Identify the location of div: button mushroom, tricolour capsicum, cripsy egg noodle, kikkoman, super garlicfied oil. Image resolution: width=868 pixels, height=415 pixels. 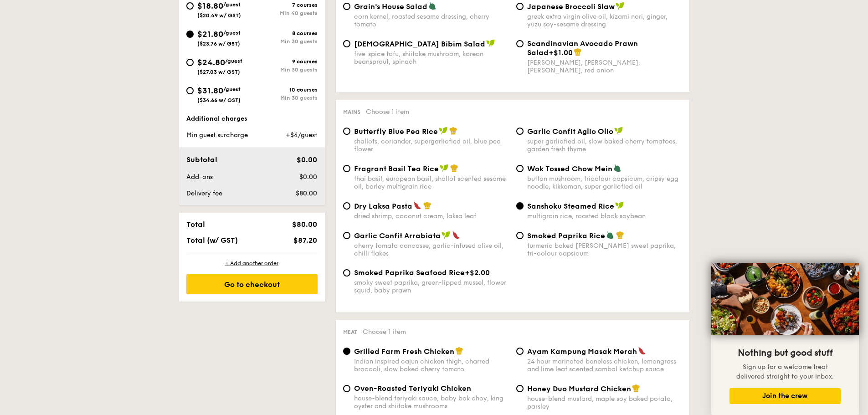
(605, 183).